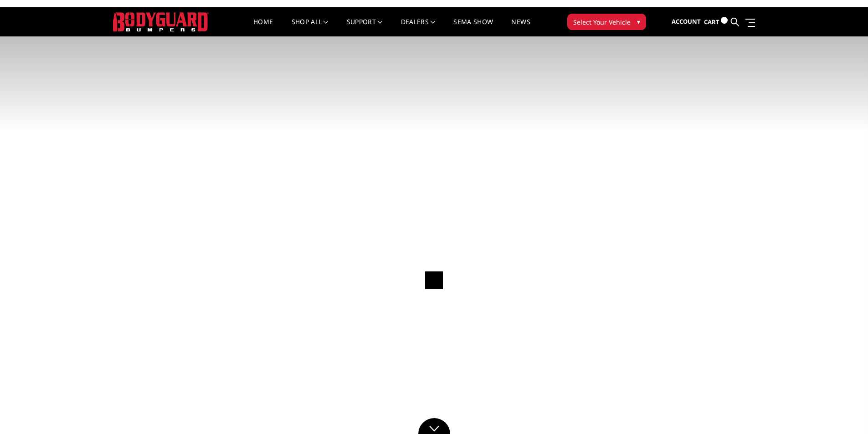 Image resolution: width=868 pixels, height=434 pixels. What do you see at coordinates (310, 27) in the screenshot?
I see `a: shop all` at bounding box center [310, 27].